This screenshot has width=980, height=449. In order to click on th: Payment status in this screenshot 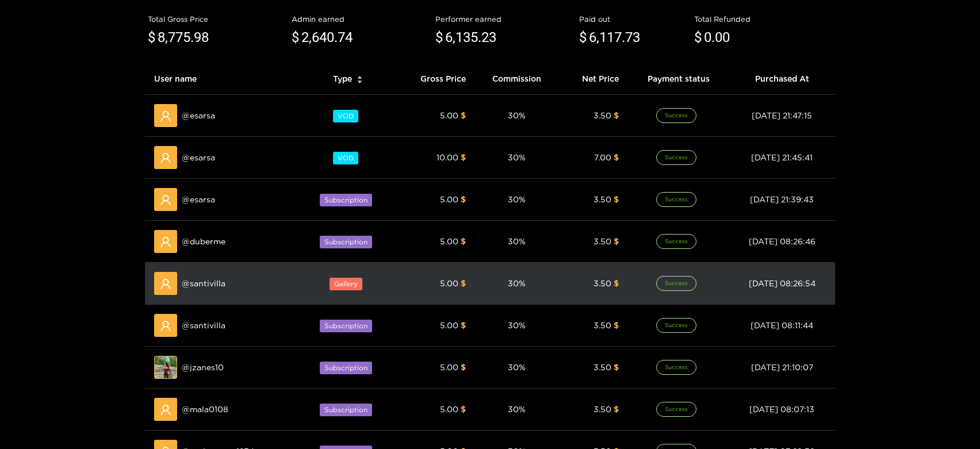, I will do `click(678, 79)`.